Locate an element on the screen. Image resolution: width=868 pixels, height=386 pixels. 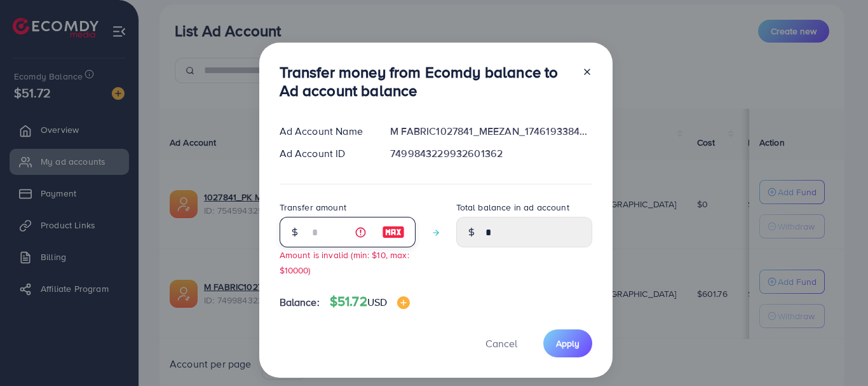
button: Apply is located at coordinates (567, 343).